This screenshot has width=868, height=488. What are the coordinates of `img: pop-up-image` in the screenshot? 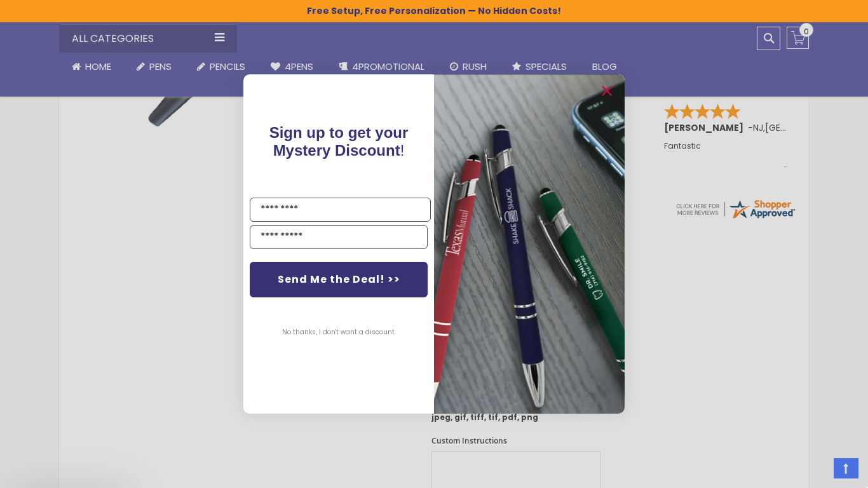 It's located at (529, 243).